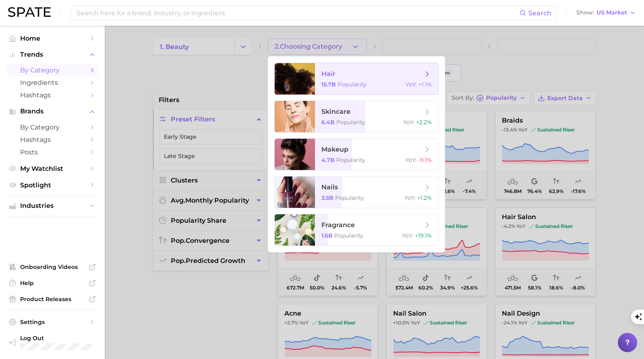 The image size is (644, 359). Describe the element at coordinates (328, 122) in the screenshot. I see `span: 6.4b` at that location.